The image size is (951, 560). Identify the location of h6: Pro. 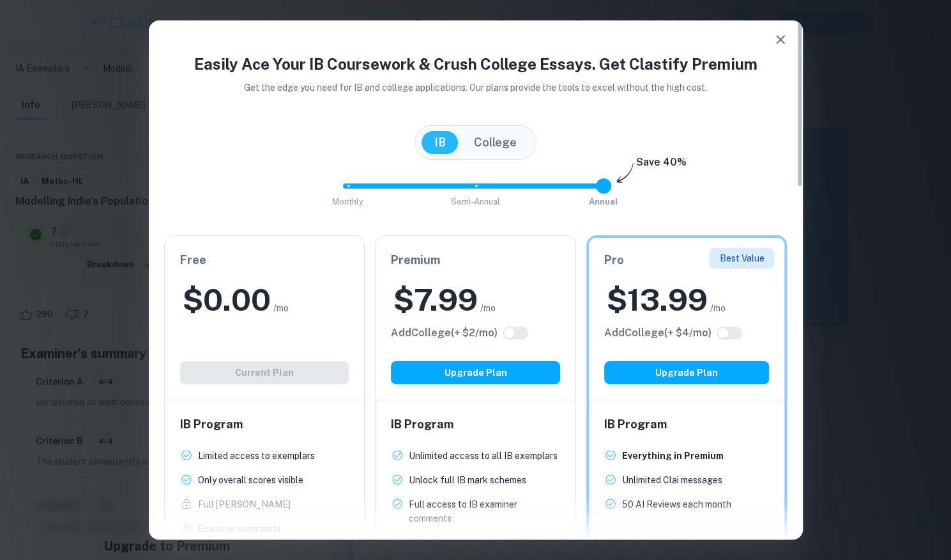
(687, 260).